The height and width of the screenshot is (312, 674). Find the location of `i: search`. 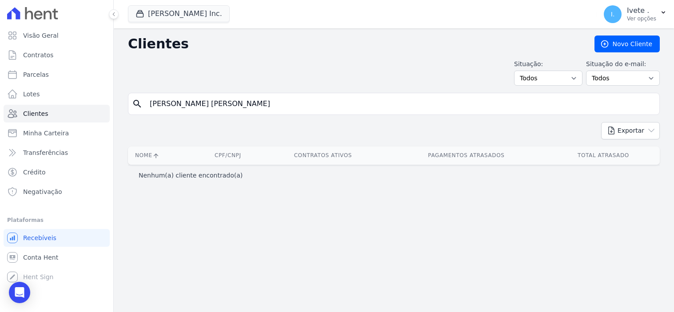

i: search is located at coordinates (137, 104).